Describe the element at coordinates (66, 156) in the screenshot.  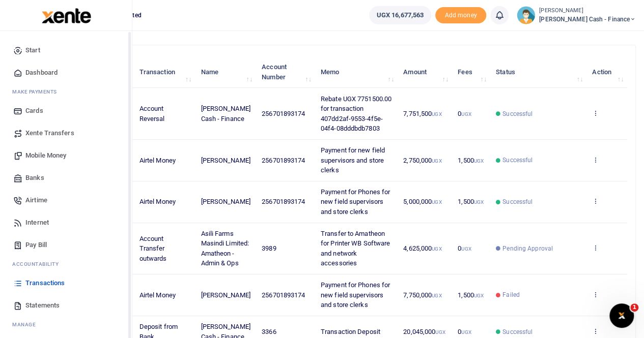
I see `a: Mobile Money` at that location.